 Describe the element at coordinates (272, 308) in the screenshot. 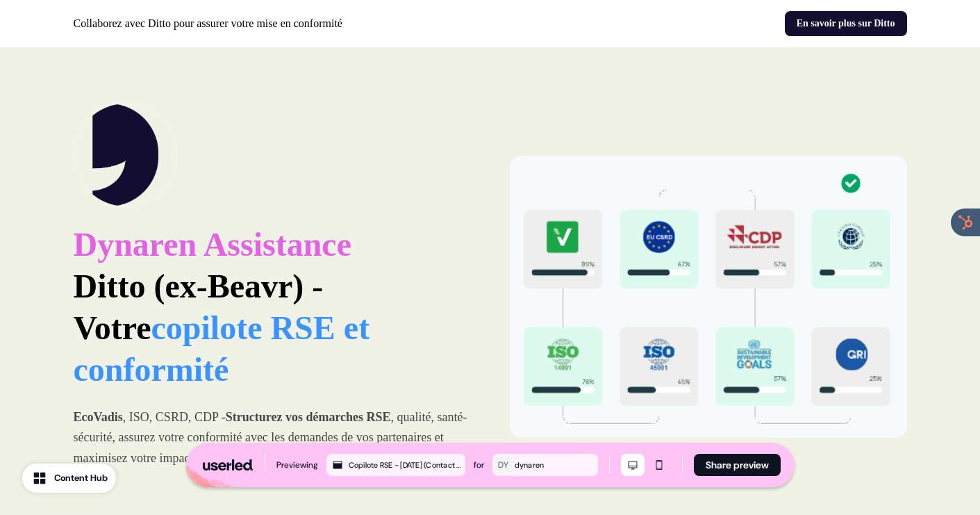

I see `p: Ditto (ex-Beavr) -` at that location.